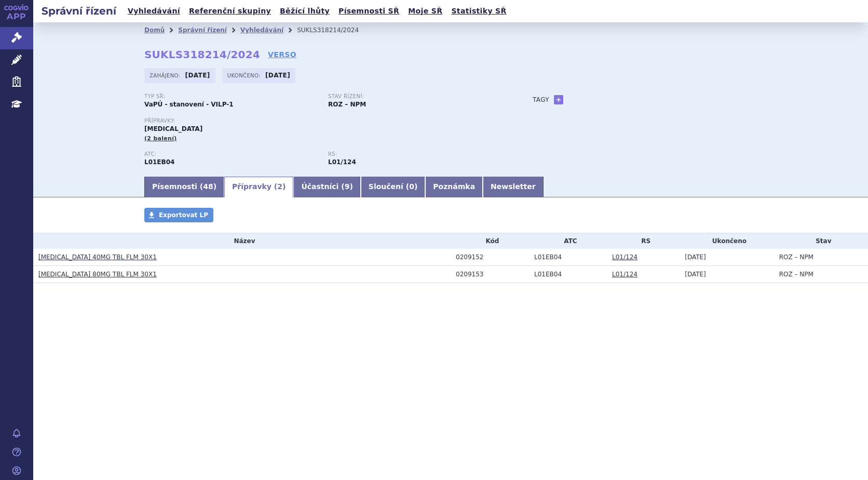 This screenshot has width=868, height=480. What do you see at coordinates (202, 55) in the screenshot?
I see `strong: SUKLS318214/2024` at bounding box center [202, 55].